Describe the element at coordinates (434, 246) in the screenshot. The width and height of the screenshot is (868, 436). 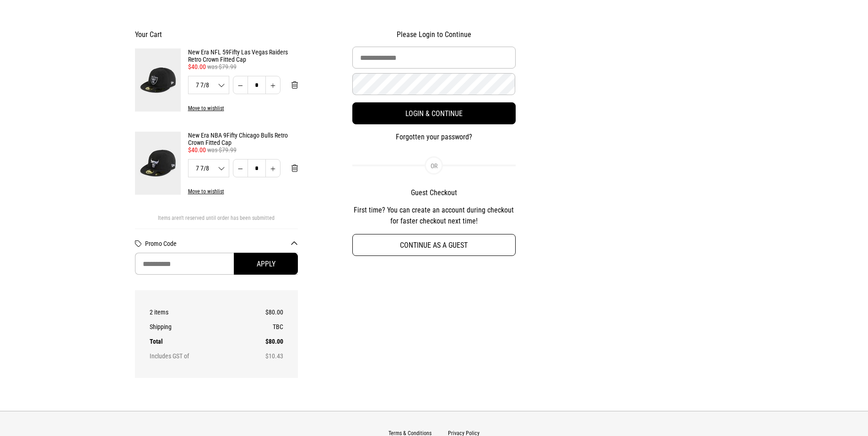
I see `button: Continue as a guest` at that location.